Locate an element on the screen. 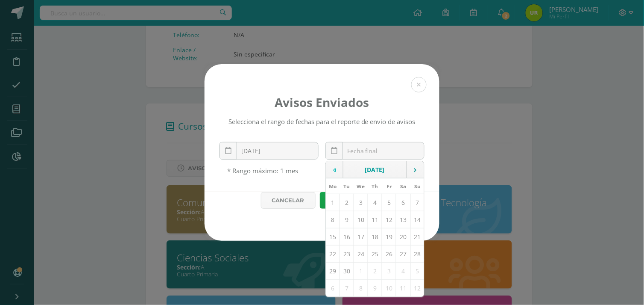  input: Fecha inicial is located at coordinates (269, 150).